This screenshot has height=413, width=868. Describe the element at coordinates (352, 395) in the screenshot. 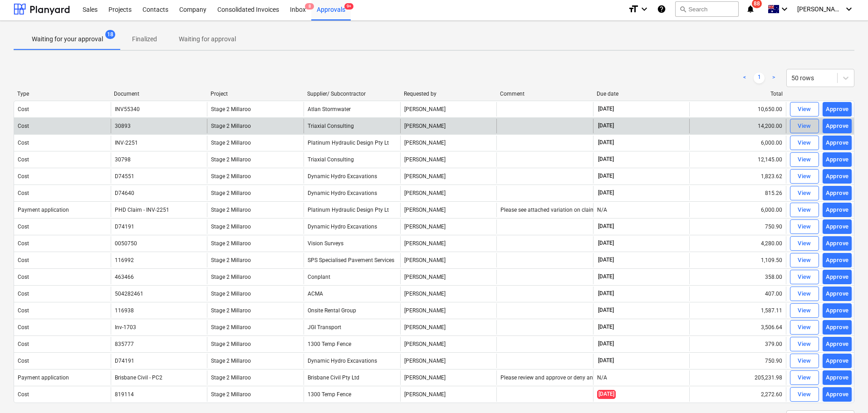

I see `div: 1300 Temp Fence` at that location.